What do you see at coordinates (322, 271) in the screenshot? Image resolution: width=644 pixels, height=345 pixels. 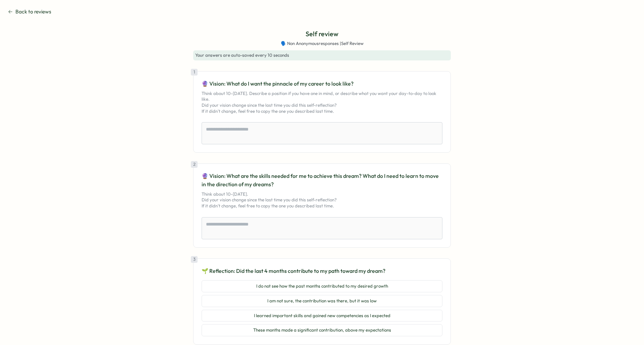 I see `p: 🌱 Reflection: Did the last 4 months contribute to my path toward my dream?` at bounding box center [322, 271].